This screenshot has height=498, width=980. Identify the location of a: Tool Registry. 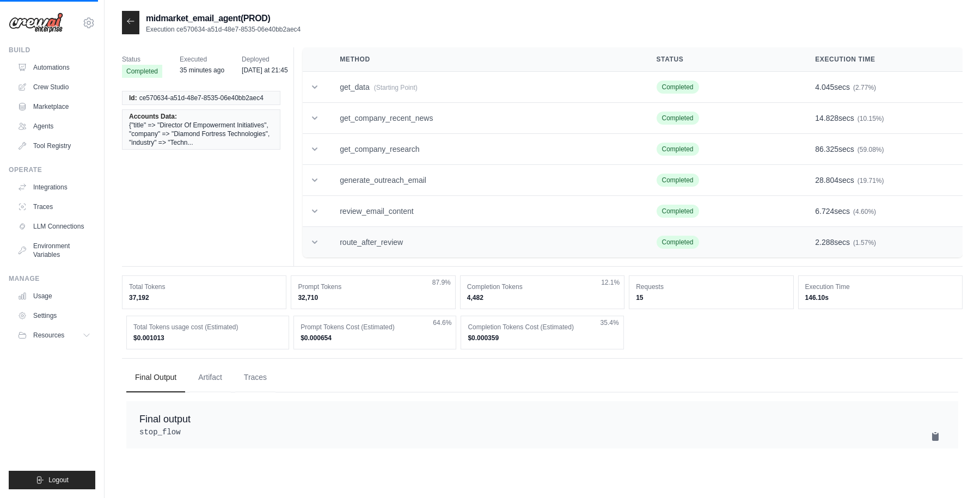
(54, 146).